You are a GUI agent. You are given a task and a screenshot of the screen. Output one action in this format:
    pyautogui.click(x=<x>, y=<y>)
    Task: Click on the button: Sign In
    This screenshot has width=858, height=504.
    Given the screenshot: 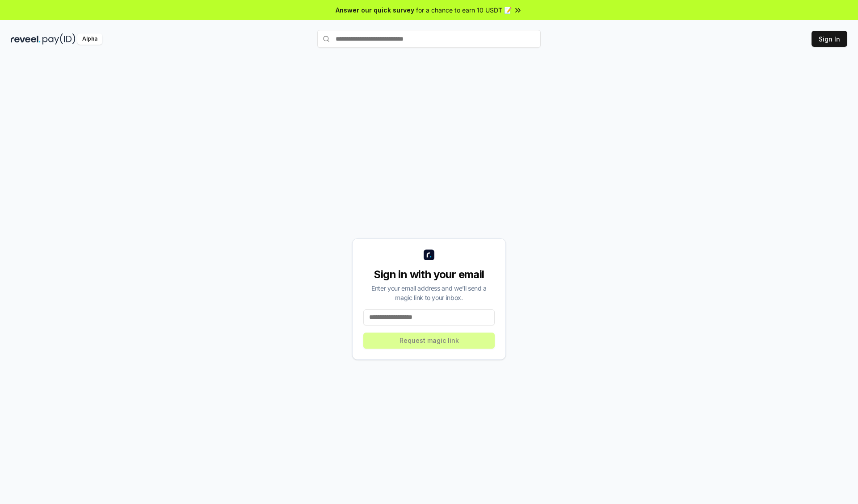 What is the action you would take?
    pyautogui.click(x=829, y=39)
    